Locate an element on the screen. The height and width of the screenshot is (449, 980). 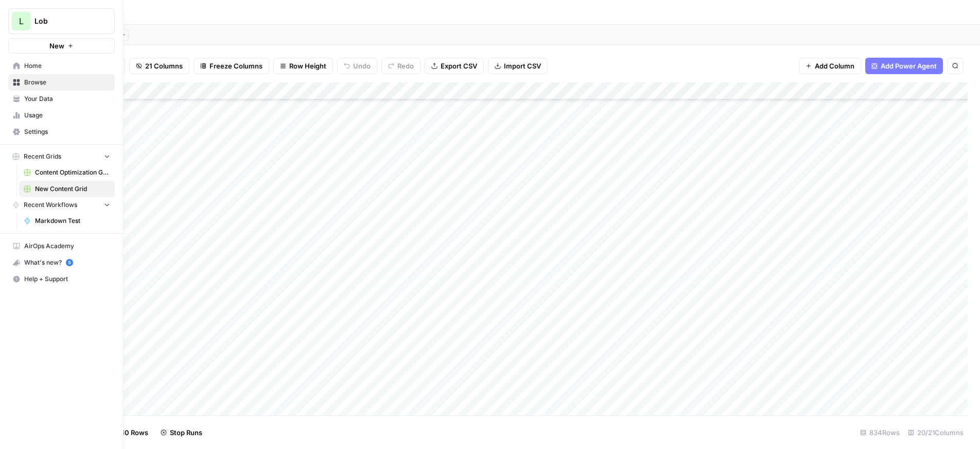
span: Freeze Columns is located at coordinates (236, 66).